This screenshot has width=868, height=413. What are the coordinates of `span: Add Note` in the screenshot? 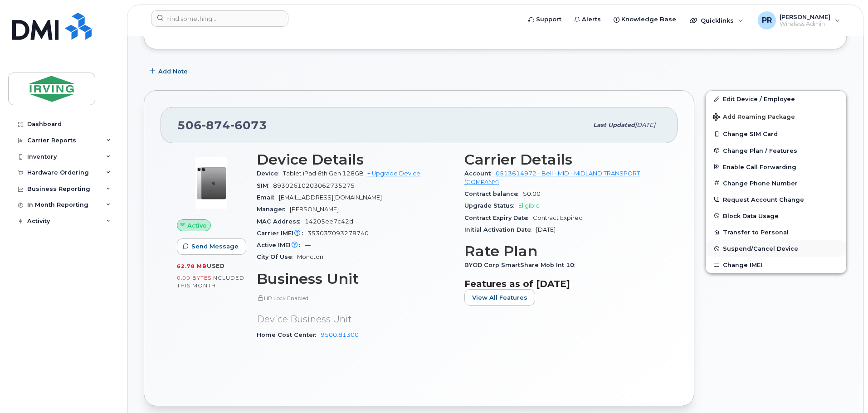 It's located at (173, 71).